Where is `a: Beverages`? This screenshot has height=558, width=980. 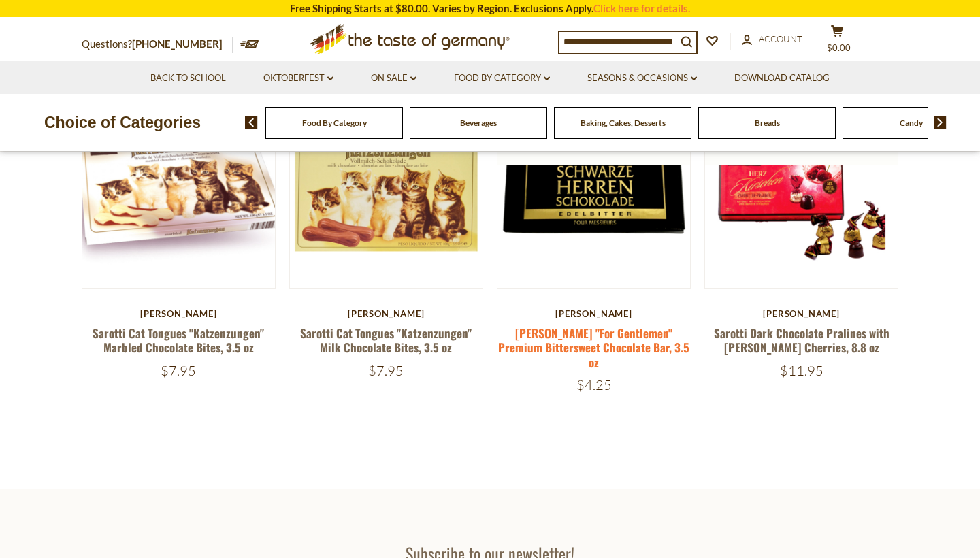
a: Beverages is located at coordinates (478, 122).